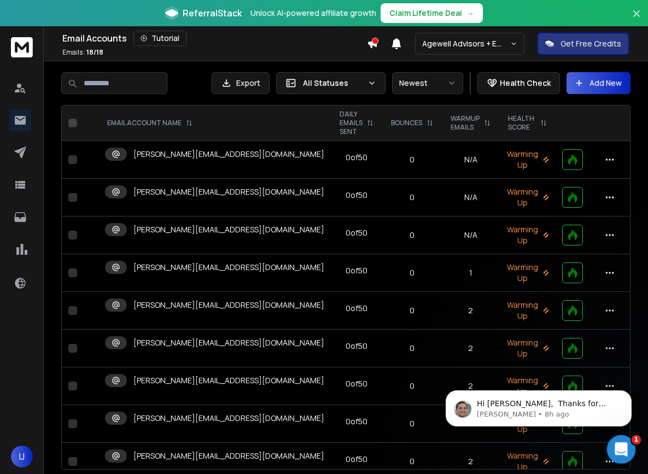 This screenshot has height=474, width=648. What do you see at coordinates (590, 44) in the screenshot?
I see `p: Get Free Credits` at bounding box center [590, 44].